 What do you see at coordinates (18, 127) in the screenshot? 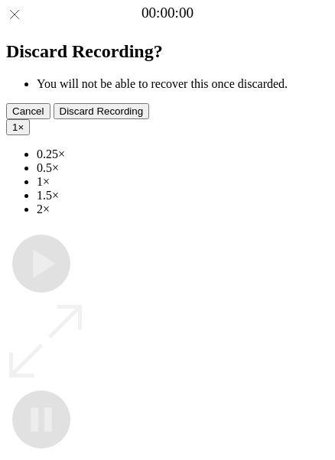
I see `button: 1×` at bounding box center [18, 127].